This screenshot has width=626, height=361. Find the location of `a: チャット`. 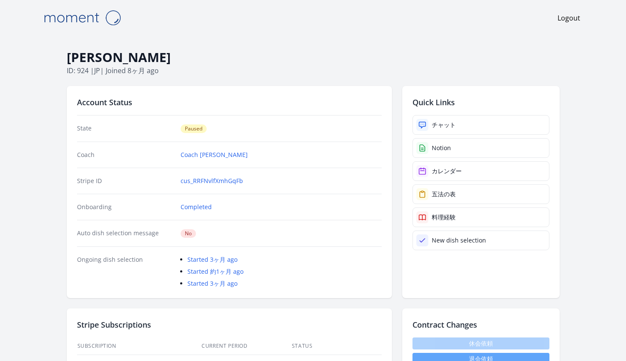

a: チャット is located at coordinates (481, 125).